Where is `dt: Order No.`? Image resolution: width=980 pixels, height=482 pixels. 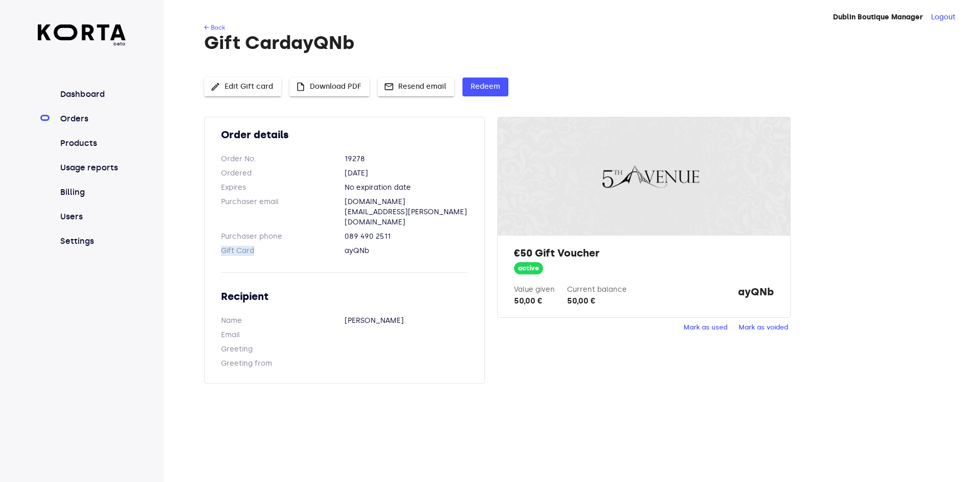
dt: Order No. is located at coordinates (283, 159).